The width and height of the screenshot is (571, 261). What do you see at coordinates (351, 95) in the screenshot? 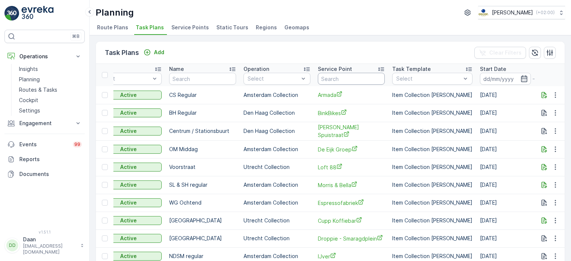
I see `span: Armada` at bounding box center [351, 95].